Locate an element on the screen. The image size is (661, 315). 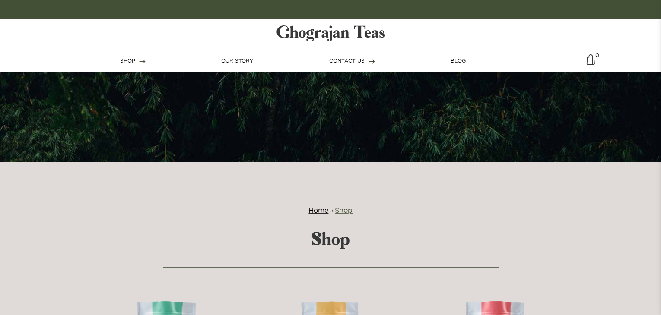
a: Home is located at coordinates (318, 210).